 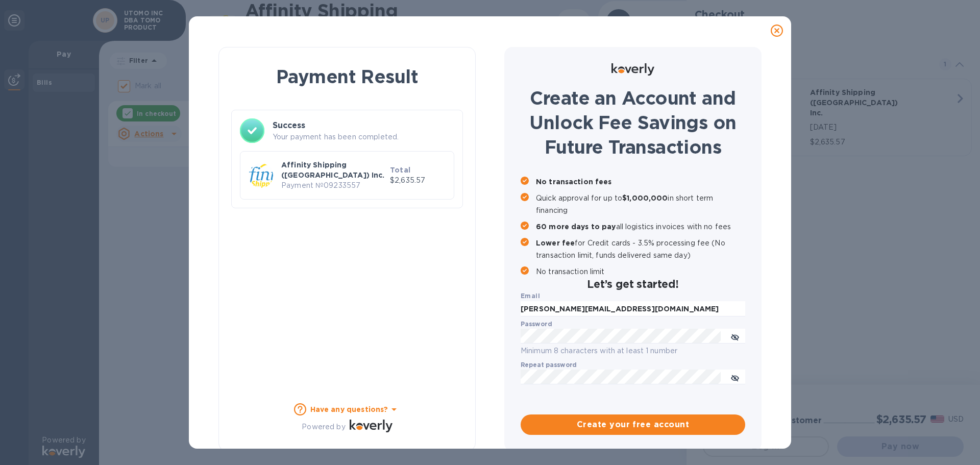 What do you see at coordinates (640, 204) in the screenshot?
I see `p: Quick approval for up to in short term financing` at bounding box center [640, 204].